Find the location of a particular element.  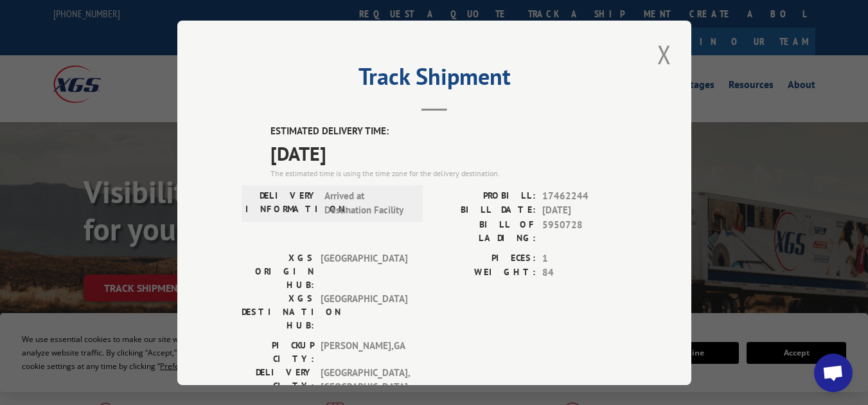

label: PROBILL: is located at coordinates (485, 195).